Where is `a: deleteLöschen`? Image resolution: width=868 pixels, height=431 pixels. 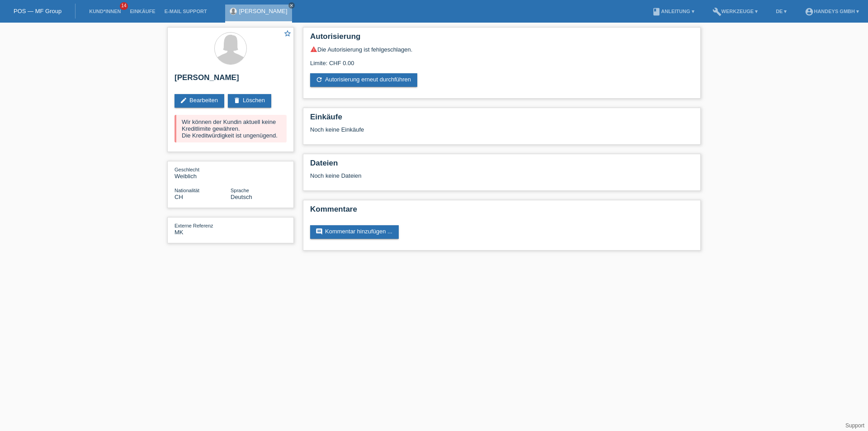 a: deleteLöschen is located at coordinates (250, 101).